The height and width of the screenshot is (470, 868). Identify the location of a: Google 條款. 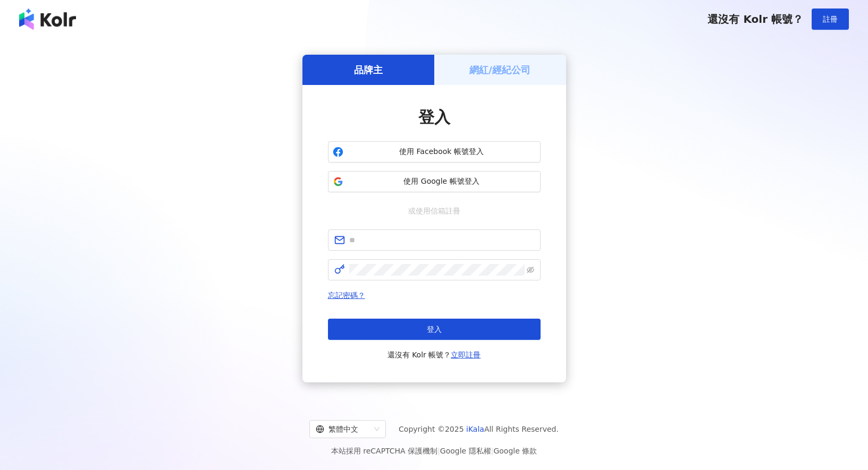
(515, 451).